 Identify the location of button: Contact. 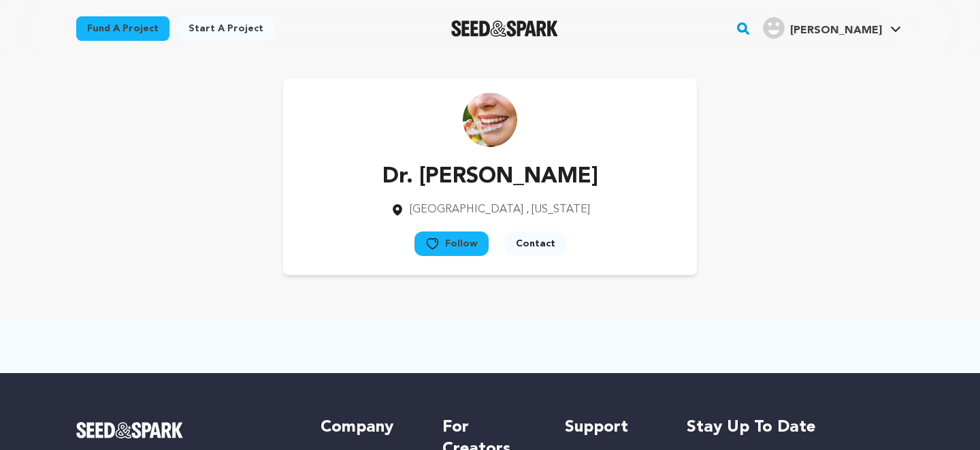
(536, 244).